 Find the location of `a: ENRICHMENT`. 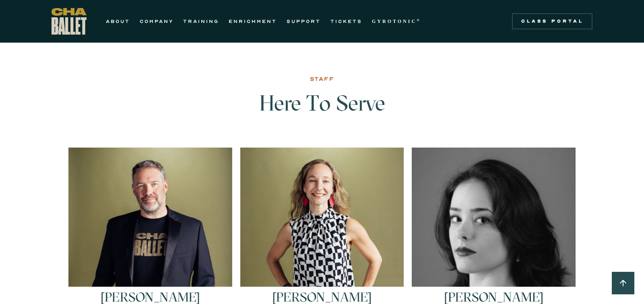

a: ENRICHMENT is located at coordinates (253, 21).